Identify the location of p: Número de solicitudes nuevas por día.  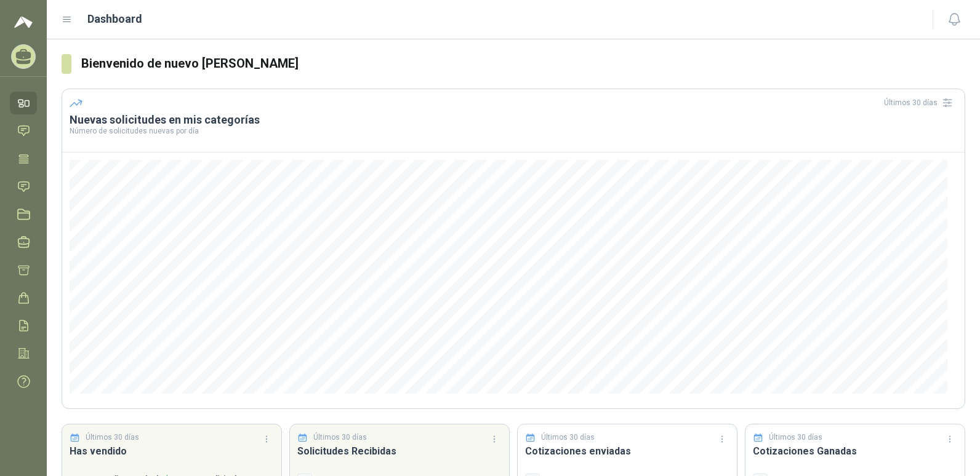
(513, 131).